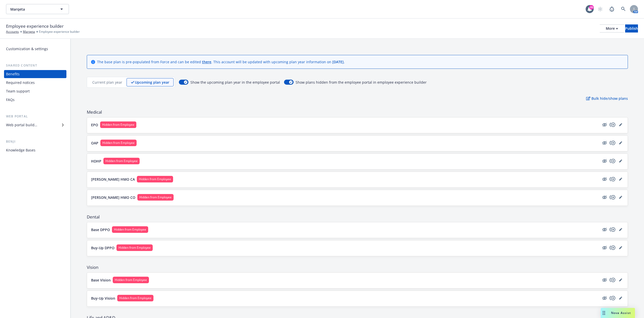 The image size is (644, 318). I want to click on button: OAPHidden from Employee, so click(345, 143).